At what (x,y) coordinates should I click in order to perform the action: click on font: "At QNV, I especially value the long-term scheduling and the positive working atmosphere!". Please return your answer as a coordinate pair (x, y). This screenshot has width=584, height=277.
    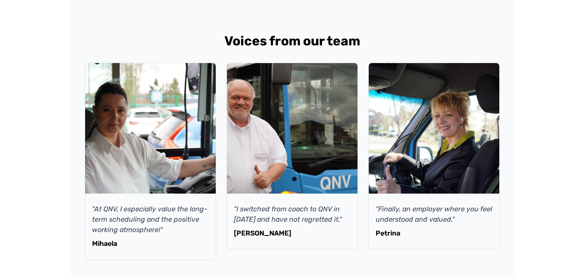
    Looking at the image, I should click on (150, 219).